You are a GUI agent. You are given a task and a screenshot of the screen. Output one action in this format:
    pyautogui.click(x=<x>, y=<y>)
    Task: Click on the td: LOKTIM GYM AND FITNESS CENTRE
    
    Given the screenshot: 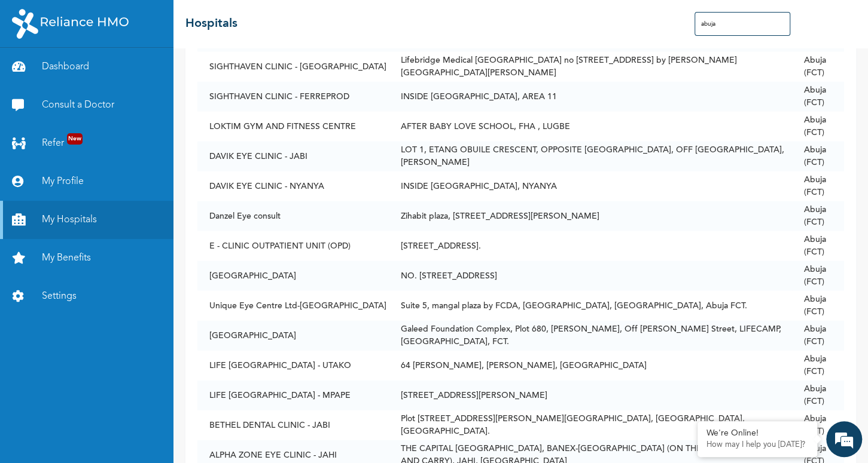 What is the action you would take?
    pyautogui.click(x=293, y=127)
    